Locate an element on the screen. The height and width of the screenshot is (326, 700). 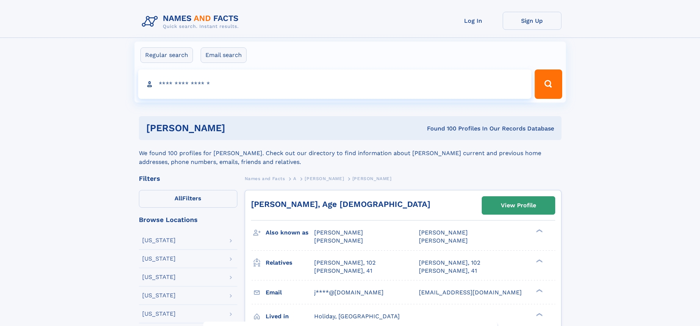
span: All is located at coordinates (178, 198).